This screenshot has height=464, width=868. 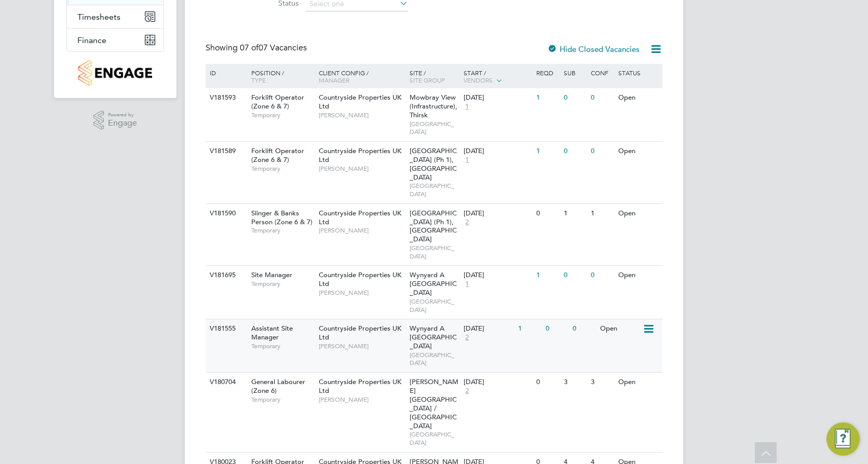 I want to click on div: V180704, so click(x=226, y=382).